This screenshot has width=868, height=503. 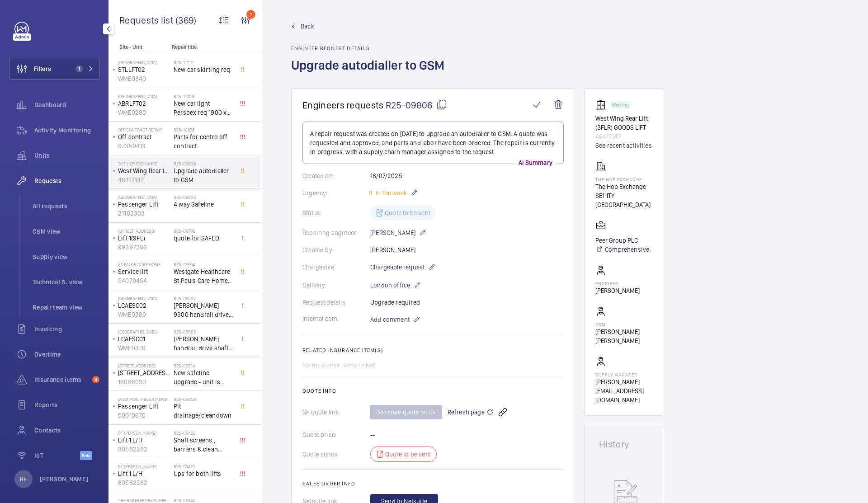 I want to click on p: WME0379, so click(x=144, y=348).